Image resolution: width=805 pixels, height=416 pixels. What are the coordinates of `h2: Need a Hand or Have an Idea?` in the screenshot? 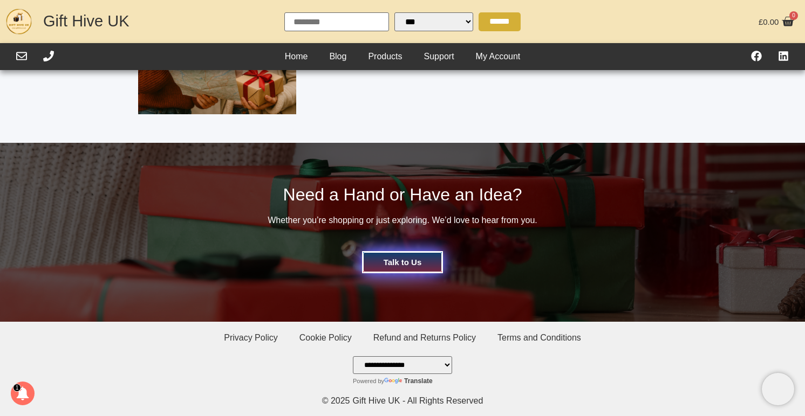 It's located at (402, 195).